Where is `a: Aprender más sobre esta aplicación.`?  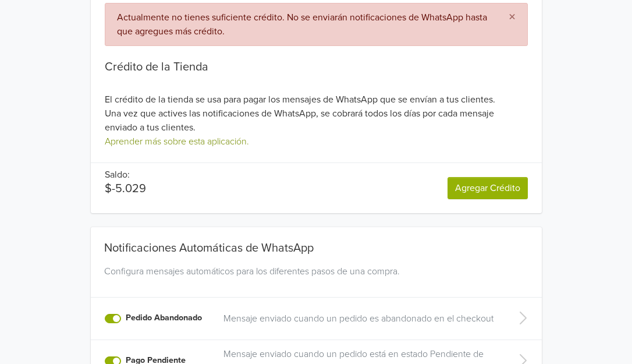
a: Aprender más sobre esta aplicación. is located at coordinates (177, 142).